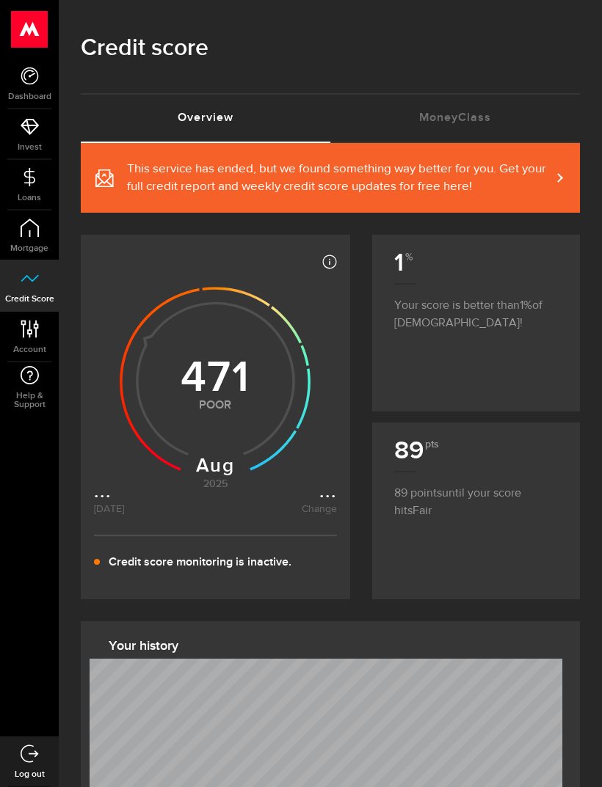 The image size is (602, 787). Describe the element at coordinates (34, 28) in the screenshot. I see `button: Open LiveChat chat widget` at that location.